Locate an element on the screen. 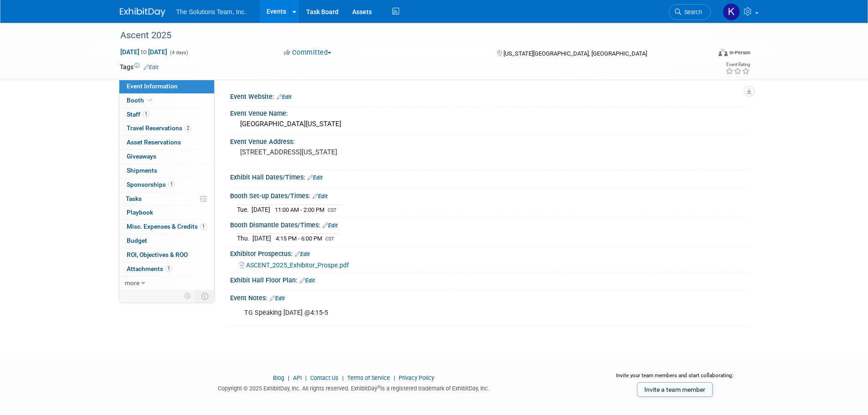 This screenshot has width=868, height=415. a: ASCENT_2025_Exhibitor_Prospe.pdf is located at coordinates (294, 265).